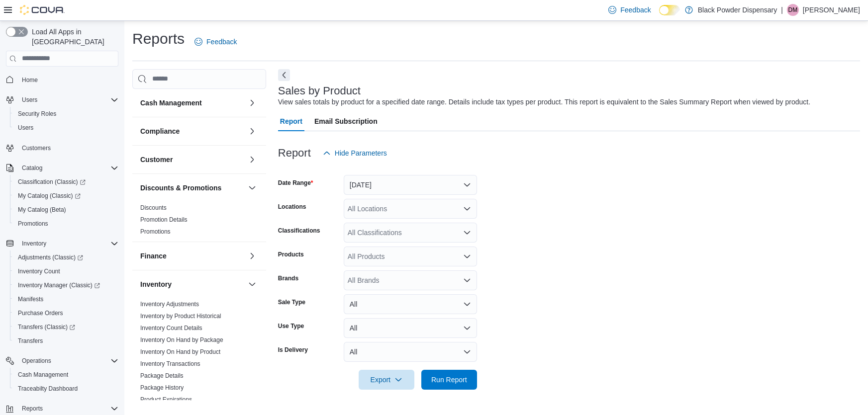 This screenshot has height=415, width=868. What do you see at coordinates (66, 224) in the screenshot?
I see `button: Promotions` at bounding box center [66, 224].